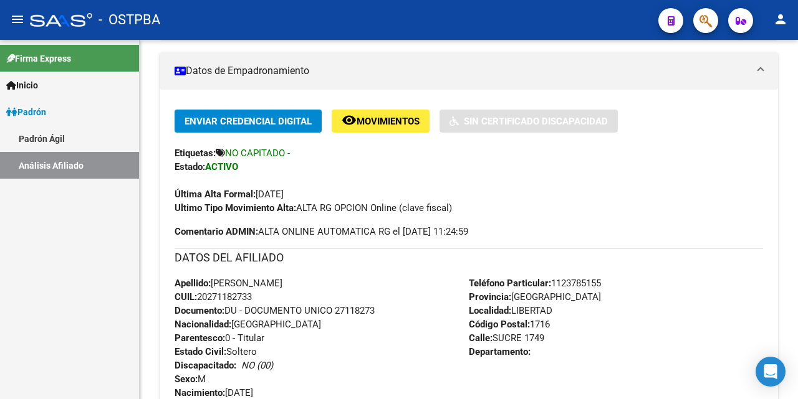 The image size is (798, 399). What do you see at coordinates (257, 366) in the screenshot?
I see `i: NO (00)` at bounding box center [257, 366].